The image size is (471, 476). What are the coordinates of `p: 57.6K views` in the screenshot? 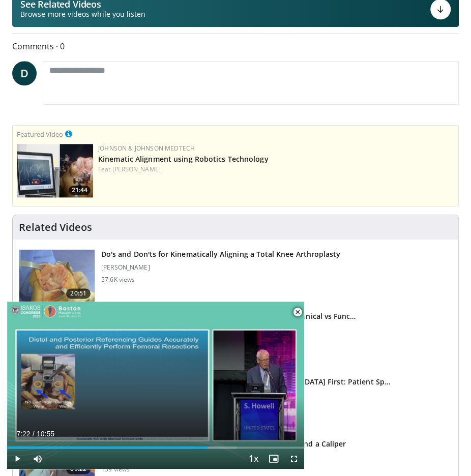 It's located at (118, 280).